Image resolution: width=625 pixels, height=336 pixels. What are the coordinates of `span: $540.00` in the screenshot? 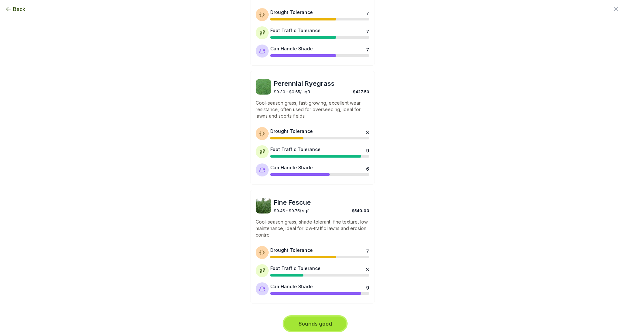 It's located at (361, 211).